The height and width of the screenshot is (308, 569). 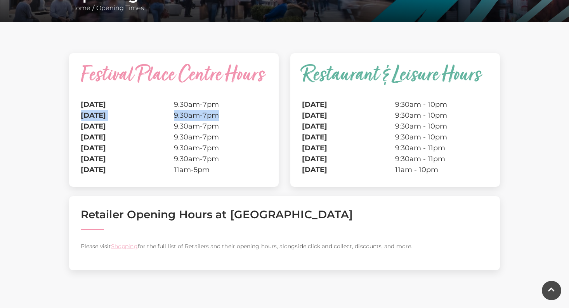 I want to click on caption: Festival Place Centre Hours, so click(x=174, y=82).